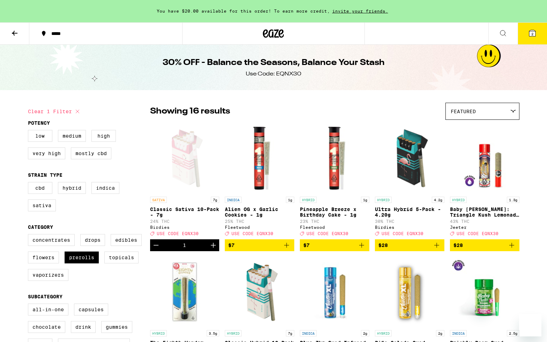 This screenshot has width=547, height=342. What do you see at coordinates (484, 158) in the screenshot?
I see `img: Jeeter - Baby Cannon: Triangle Kush Lemonade Infused - 1.3g` at bounding box center [484, 158].